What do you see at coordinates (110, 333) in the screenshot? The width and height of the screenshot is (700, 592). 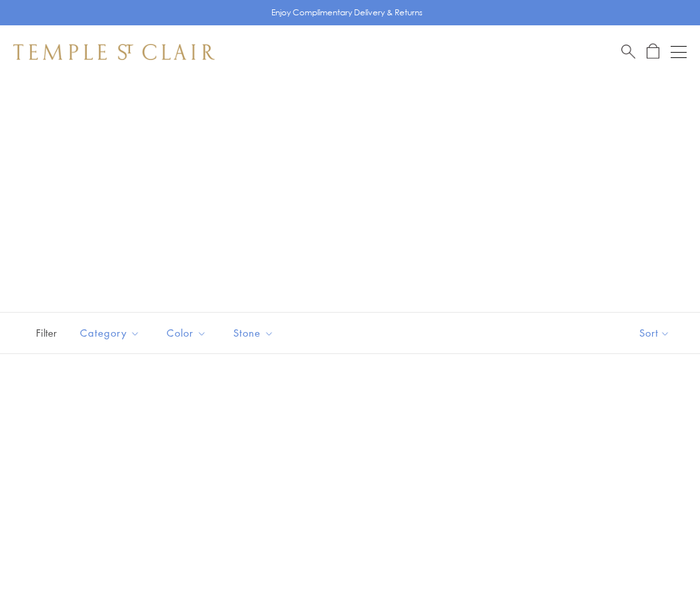 I see `button: Category` at bounding box center [110, 333].